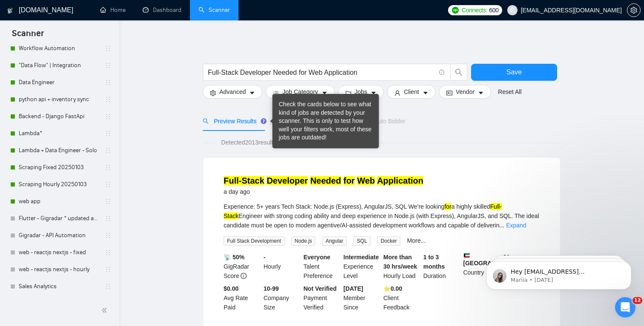 This screenshot has width=644, height=326. I want to click on button: userClientcaret-down, so click(411, 92).